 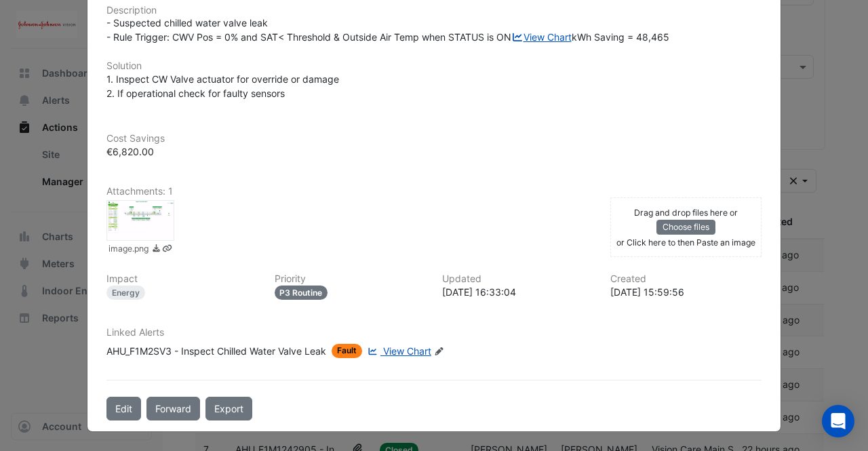 What do you see at coordinates (434, 66) in the screenshot?
I see `h6: Solution` at bounding box center [434, 66].